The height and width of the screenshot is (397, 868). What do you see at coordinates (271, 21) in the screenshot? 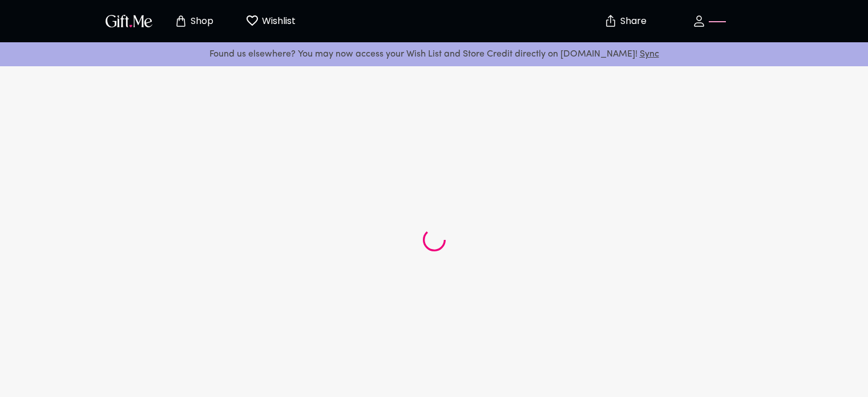
I see `button: Wishlist page` at bounding box center [271, 21].